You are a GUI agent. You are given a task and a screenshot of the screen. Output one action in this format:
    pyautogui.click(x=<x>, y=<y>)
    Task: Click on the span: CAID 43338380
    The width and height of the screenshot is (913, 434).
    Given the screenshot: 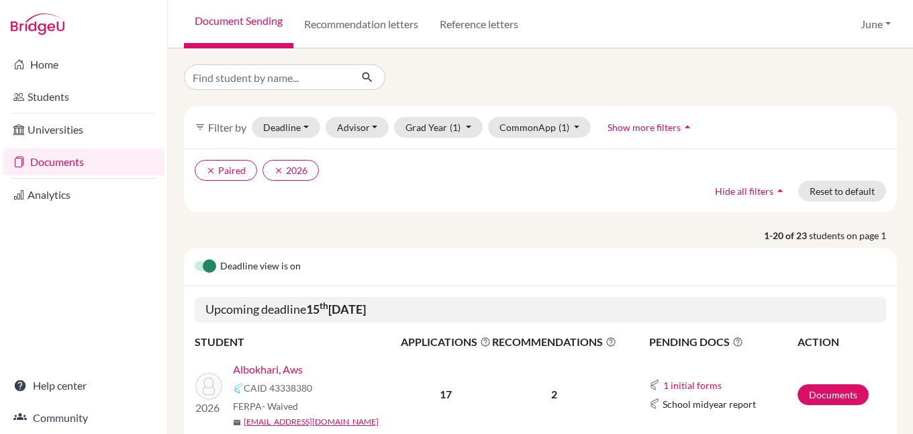 What is the action you would take?
    pyautogui.click(x=278, y=387)
    